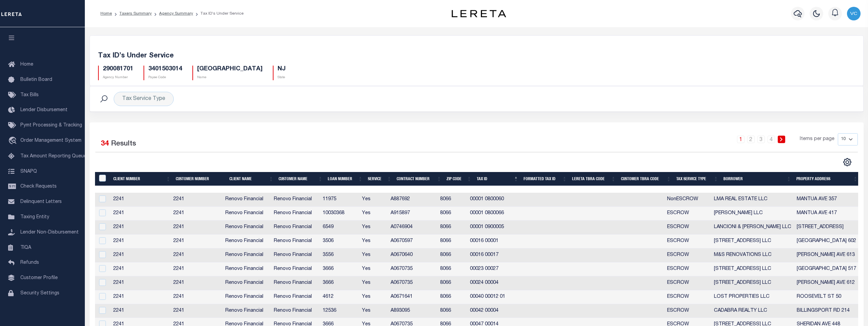 The height and width of the screenshot is (326, 868). I want to click on td: 10030368, so click(340, 213).